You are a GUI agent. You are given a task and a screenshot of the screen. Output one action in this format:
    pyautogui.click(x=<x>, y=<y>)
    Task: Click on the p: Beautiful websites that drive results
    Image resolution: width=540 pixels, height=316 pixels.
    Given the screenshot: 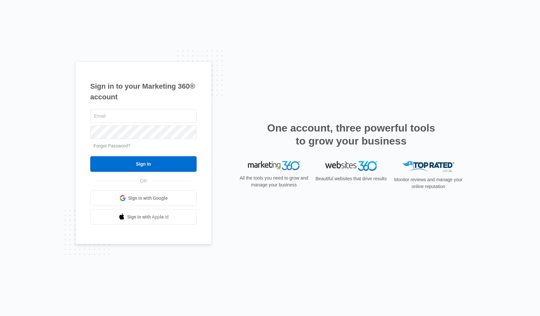 What is the action you would take?
    pyautogui.click(x=351, y=178)
    